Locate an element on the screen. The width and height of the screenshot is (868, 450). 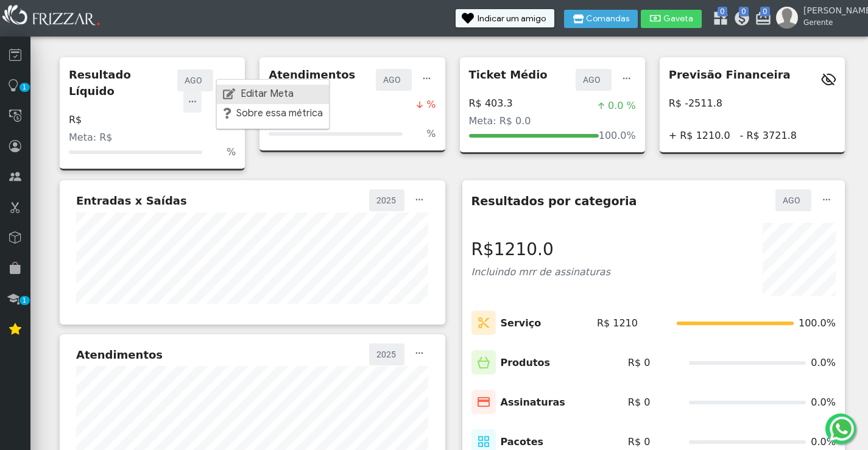
img: Icone de Produtos is located at coordinates (483, 363).